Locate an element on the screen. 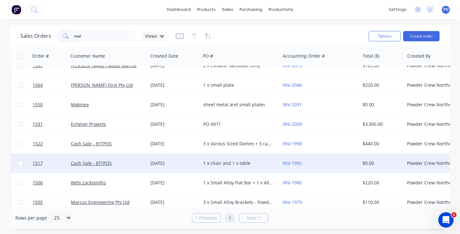  a: Next page is located at coordinates (254, 218).